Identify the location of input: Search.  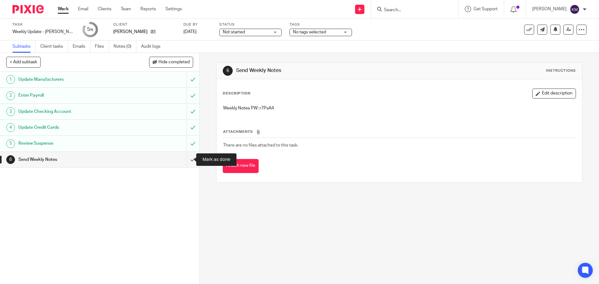
(412, 10).